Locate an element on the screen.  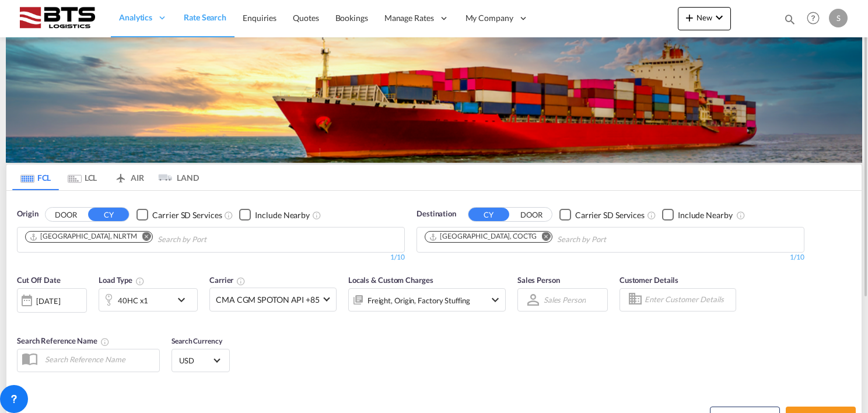
span: Help is located at coordinates (813, 18).